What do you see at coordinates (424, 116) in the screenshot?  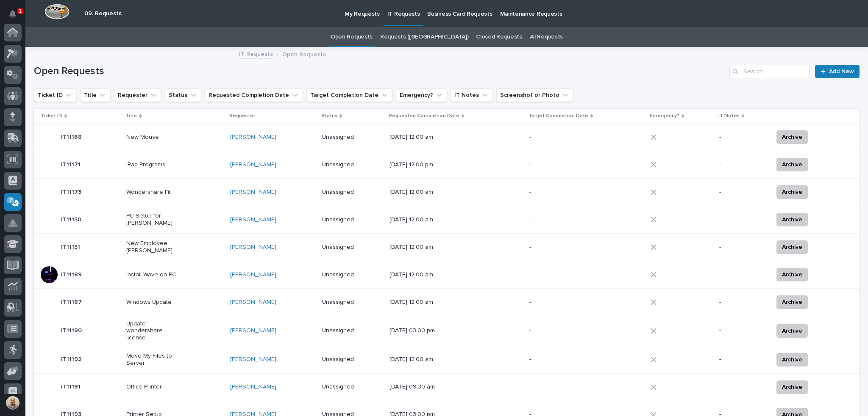 I see `p: Requested Completion Date` at bounding box center [424, 116].